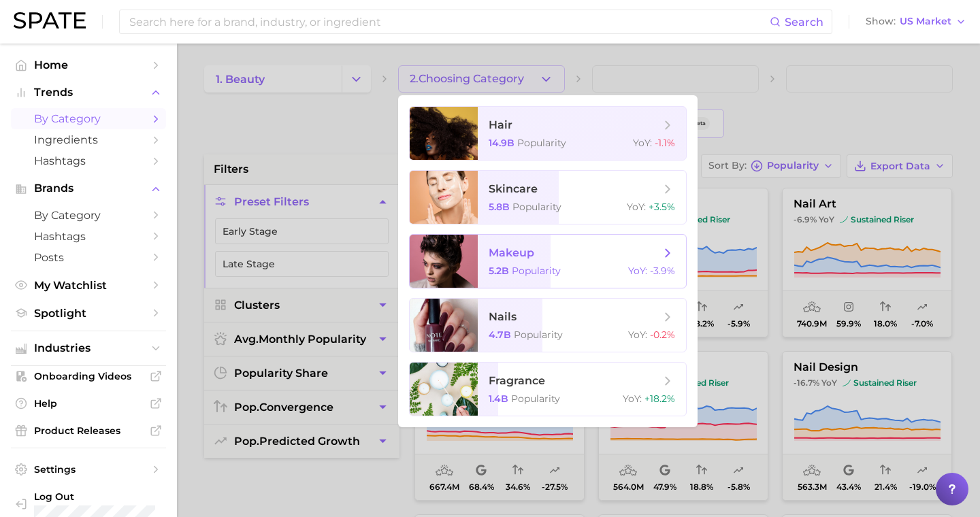 This screenshot has height=517, width=980. What do you see at coordinates (89, 139) in the screenshot?
I see `a: Ingredients` at bounding box center [89, 139].